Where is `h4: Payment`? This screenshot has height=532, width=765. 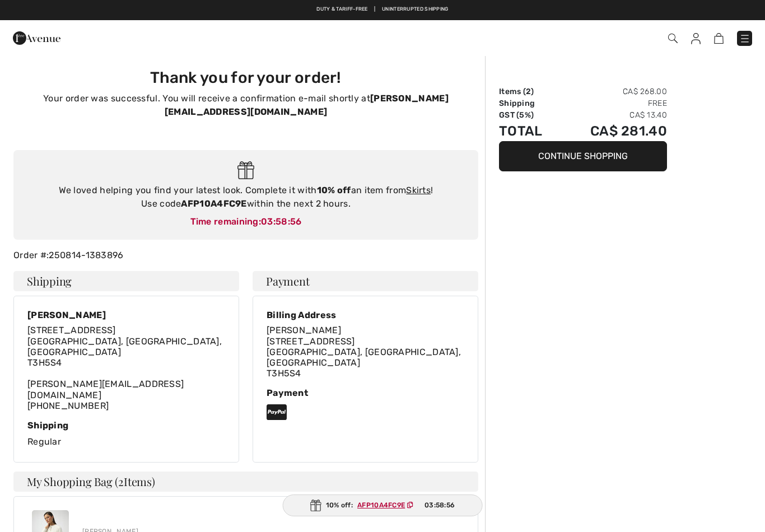
h4: Payment is located at coordinates (365, 281).